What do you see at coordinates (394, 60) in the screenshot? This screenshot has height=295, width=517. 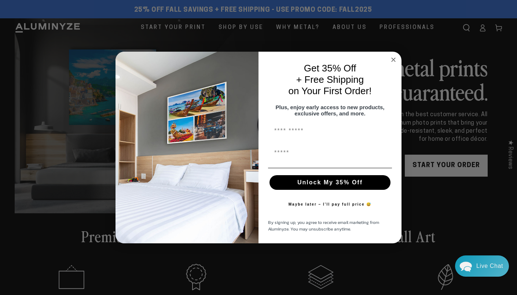 I see `button: Close dialog` at bounding box center [394, 60].